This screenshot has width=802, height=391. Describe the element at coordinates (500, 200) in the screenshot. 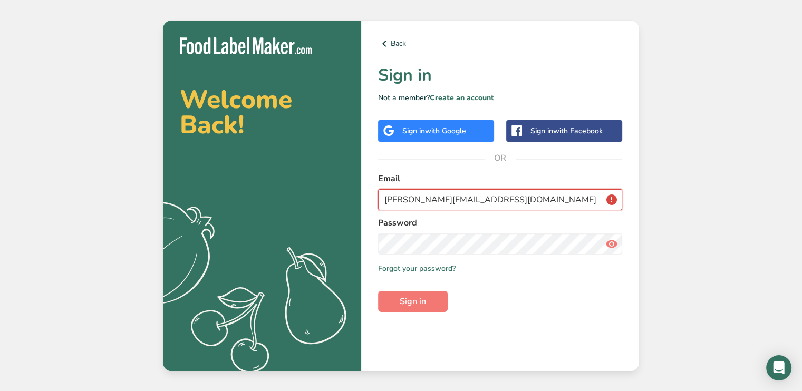

I see `input: Enter Your Email` at that location.